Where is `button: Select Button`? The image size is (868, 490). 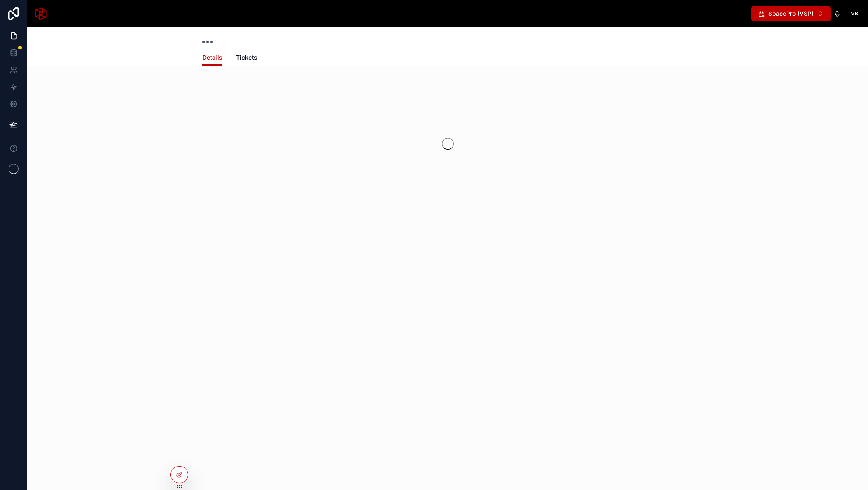
button: Select Button is located at coordinates (791, 13).